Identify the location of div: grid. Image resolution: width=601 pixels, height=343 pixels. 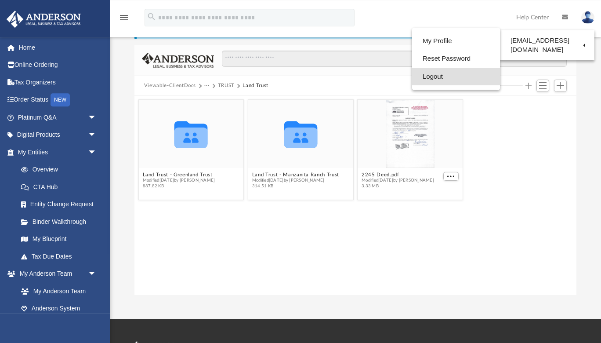
(355, 195).